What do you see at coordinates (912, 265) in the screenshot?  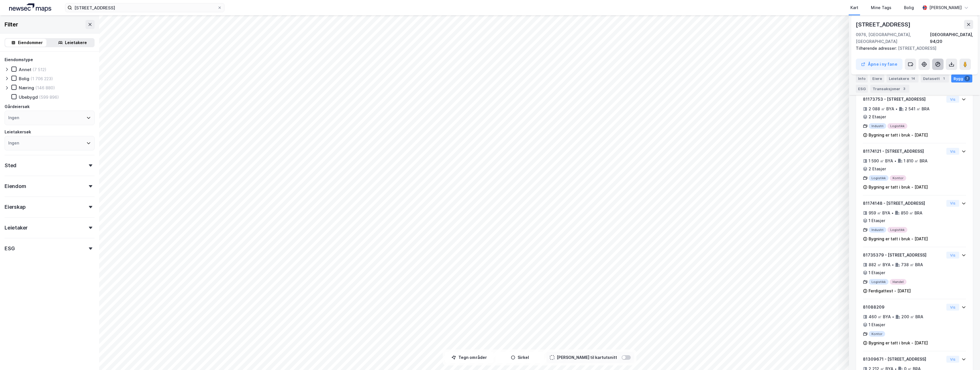 I see `div: 738 ㎡ BRA` at bounding box center [912, 265].